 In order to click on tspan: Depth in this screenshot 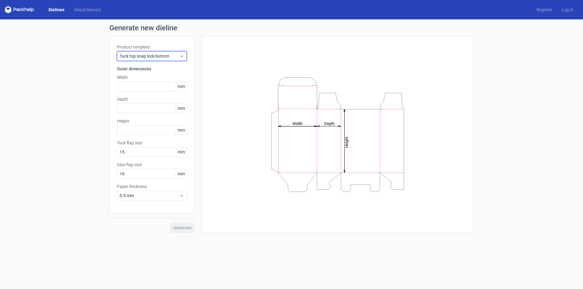, I will do `click(329, 123)`.